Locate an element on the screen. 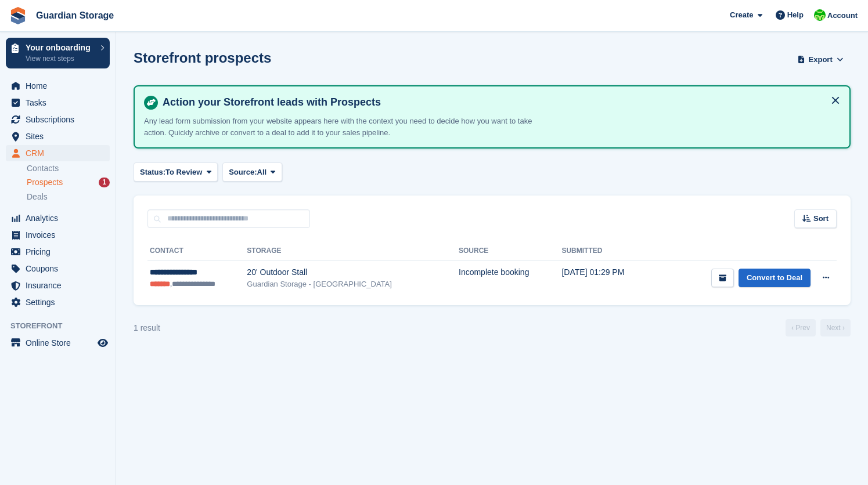 The height and width of the screenshot is (485, 868). th: Storage is located at coordinates (353, 251).